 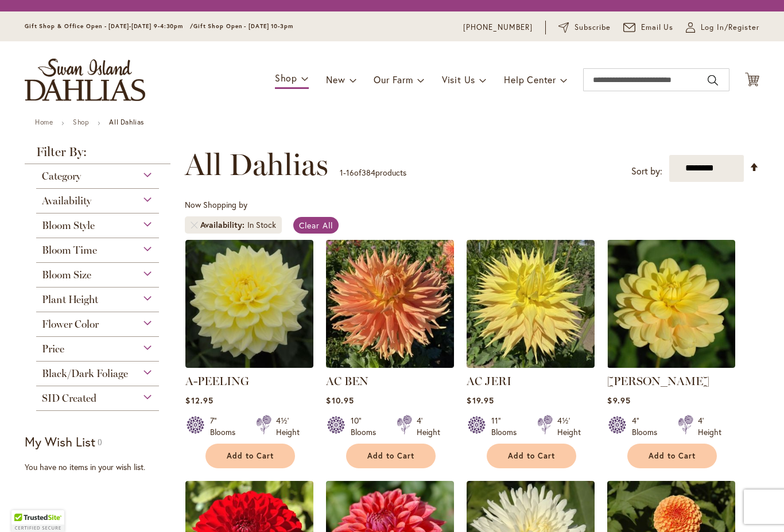 I want to click on a: store logo, so click(x=85, y=79).